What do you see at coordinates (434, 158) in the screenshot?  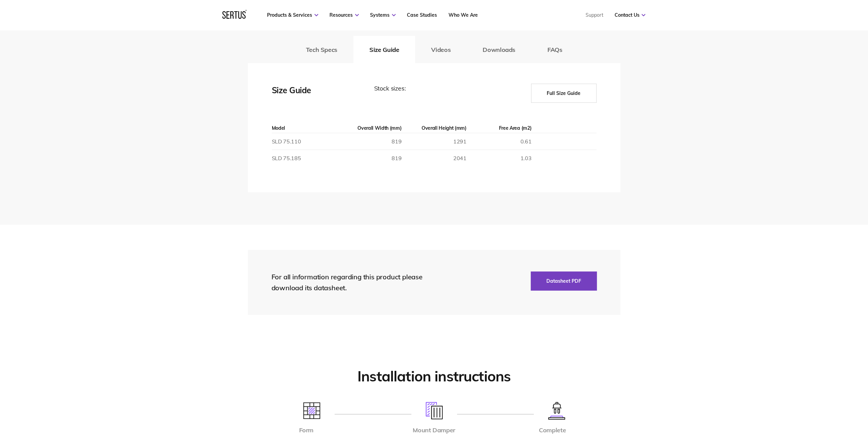 I see `td: 2041` at bounding box center [434, 158].